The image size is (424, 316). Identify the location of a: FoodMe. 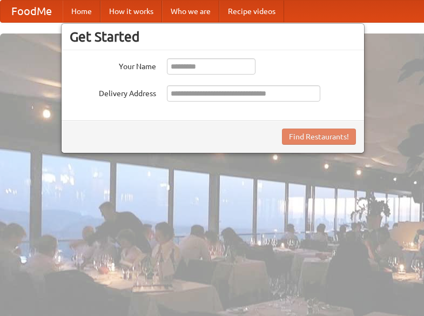
(31, 11).